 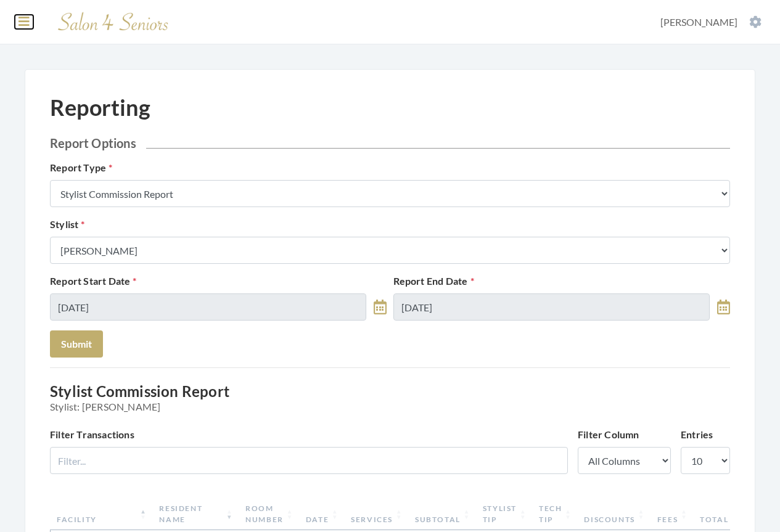 I want to click on label: Filter Transactions, so click(x=92, y=434).